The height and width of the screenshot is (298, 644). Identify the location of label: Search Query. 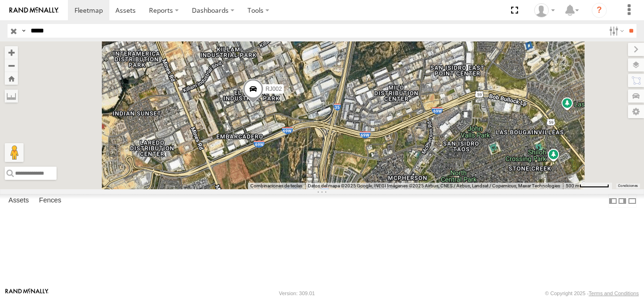
(23, 31).